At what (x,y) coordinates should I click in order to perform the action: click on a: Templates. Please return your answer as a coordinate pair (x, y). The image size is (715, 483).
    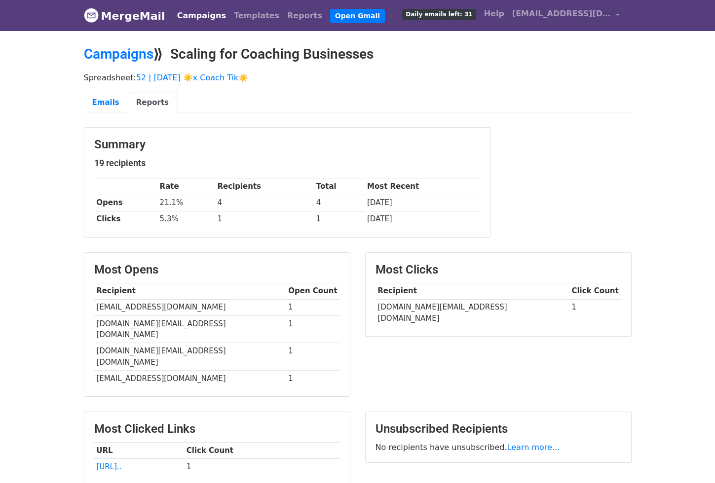
    Looking at the image, I should click on (256, 16).